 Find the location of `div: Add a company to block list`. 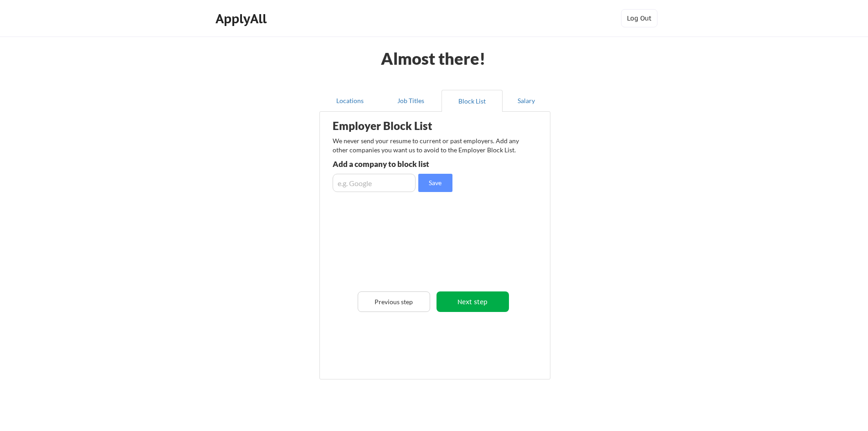

div: Add a company to block list is located at coordinates (399, 164).